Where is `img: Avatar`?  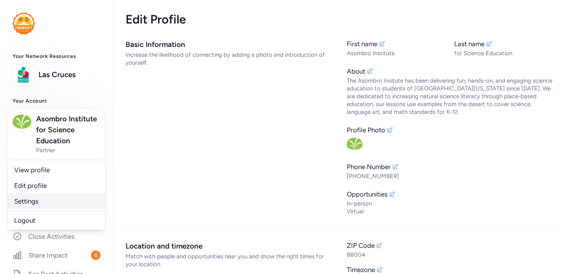 img: Avatar is located at coordinates (354, 145).